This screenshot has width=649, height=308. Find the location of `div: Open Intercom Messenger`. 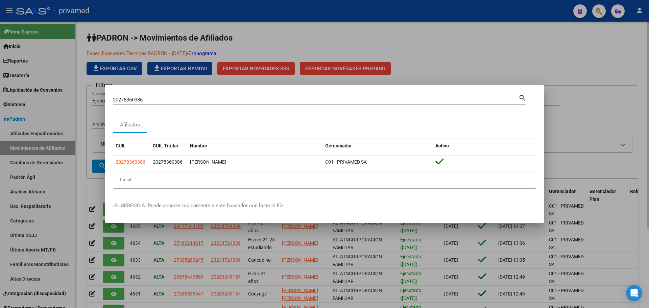

div: Open Intercom Messenger is located at coordinates (634, 293).